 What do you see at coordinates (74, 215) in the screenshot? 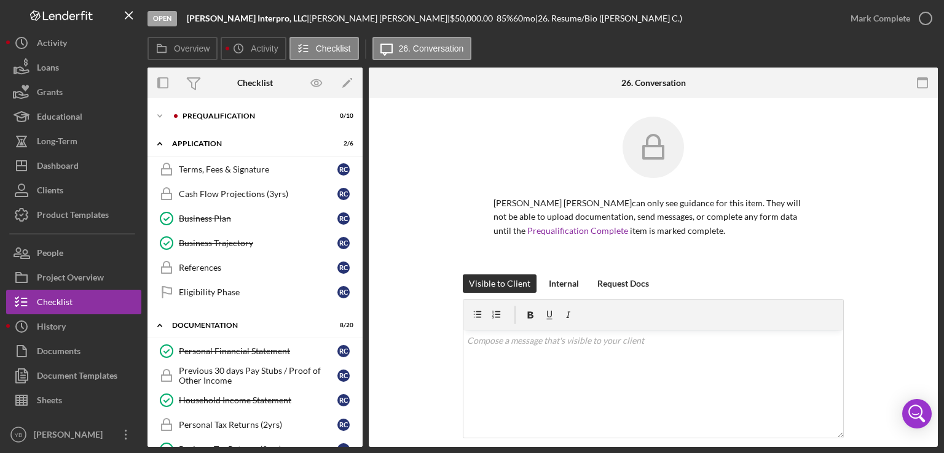
I see `button: Product Templates` at bounding box center [74, 215].